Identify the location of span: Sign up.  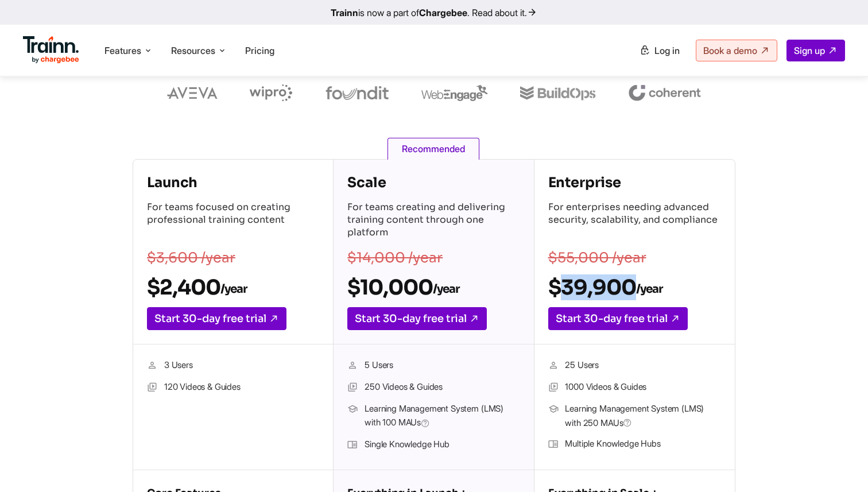
(810, 51).